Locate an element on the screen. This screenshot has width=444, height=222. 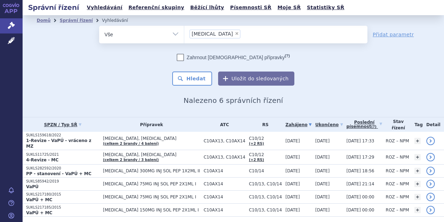
span: C10/14 is located at coordinates (265, 171).